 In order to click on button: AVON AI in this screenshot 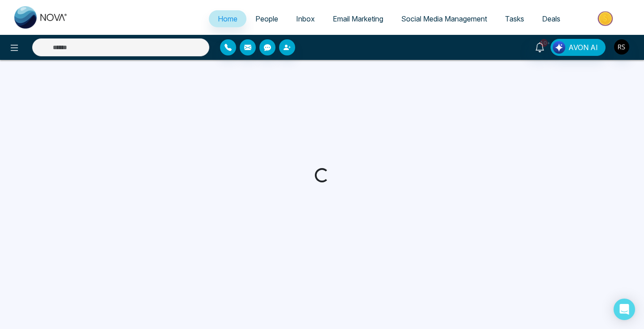, I will do `click(578, 47)`.